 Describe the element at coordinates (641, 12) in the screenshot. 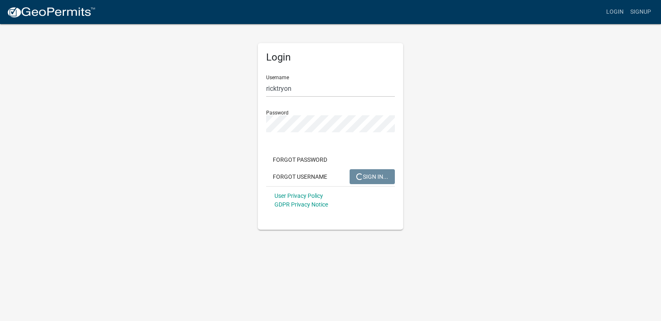

I see `a: Signup` at that location.